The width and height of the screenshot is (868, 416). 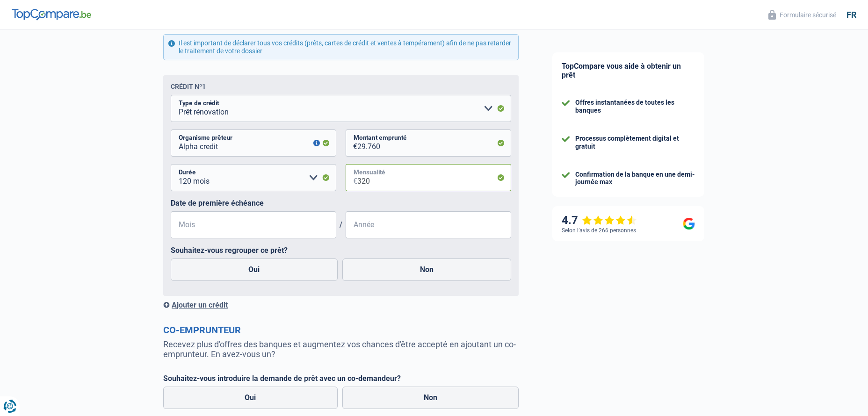 I want to click on input: MM, so click(x=253, y=225).